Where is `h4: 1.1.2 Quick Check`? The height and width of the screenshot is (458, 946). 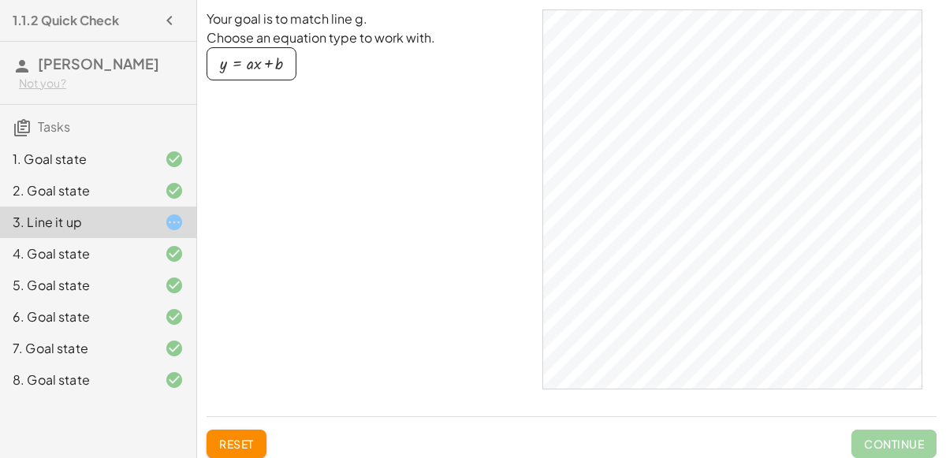 h4: 1.1.2 Quick Check is located at coordinates (65, 20).